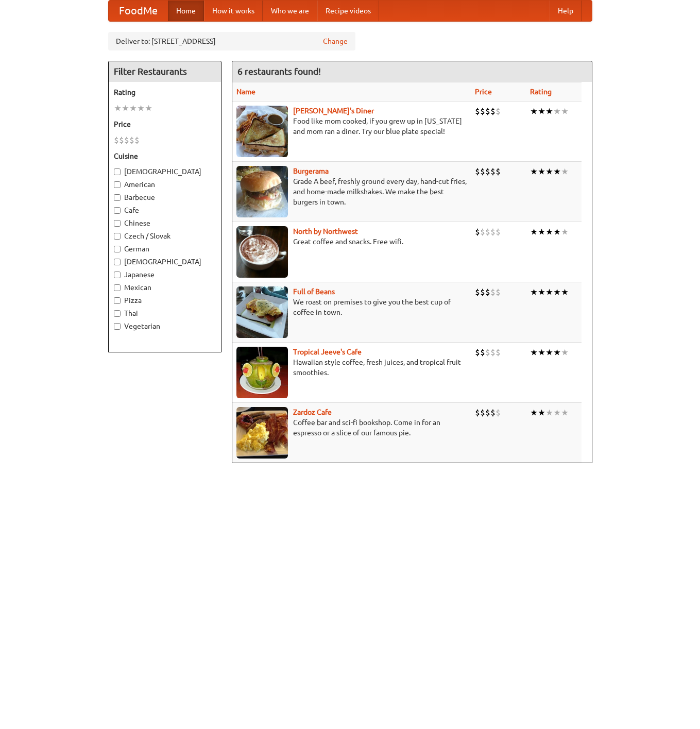  What do you see at coordinates (165, 300) in the screenshot?
I see `label: Pizza` at bounding box center [165, 300].